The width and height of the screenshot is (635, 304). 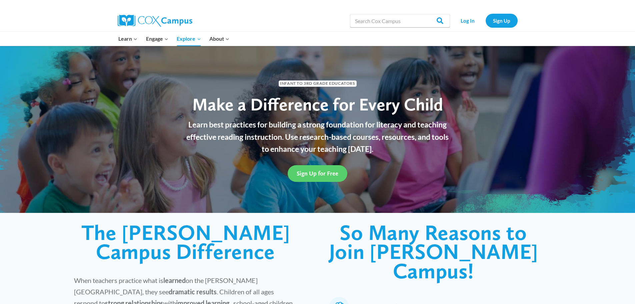 What do you see at coordinates (219, 39) in the screenshot?
I see `span: About` at bounding box center [219, 39].